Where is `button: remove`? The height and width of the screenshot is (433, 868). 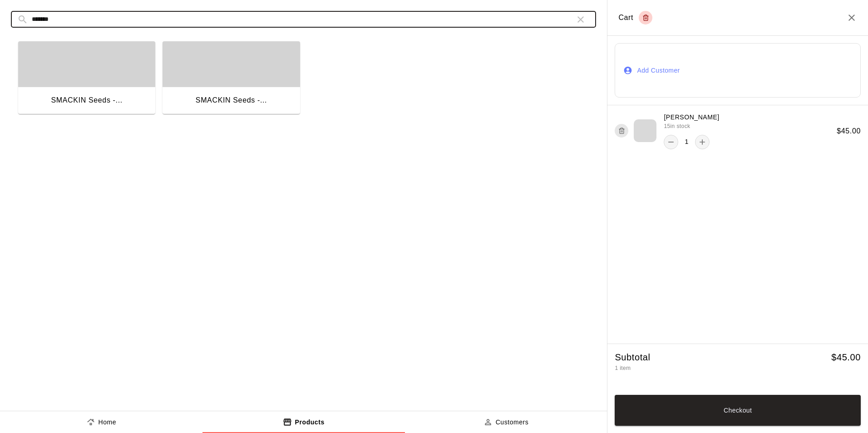
button: remove is located at coordinates (671, 142).